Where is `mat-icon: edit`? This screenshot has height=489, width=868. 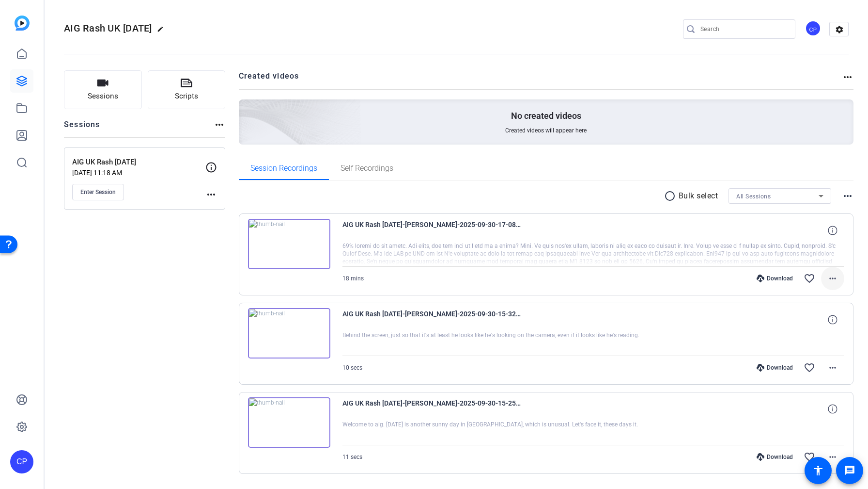 mat-icon: edit is located at coordinates (163, 31).